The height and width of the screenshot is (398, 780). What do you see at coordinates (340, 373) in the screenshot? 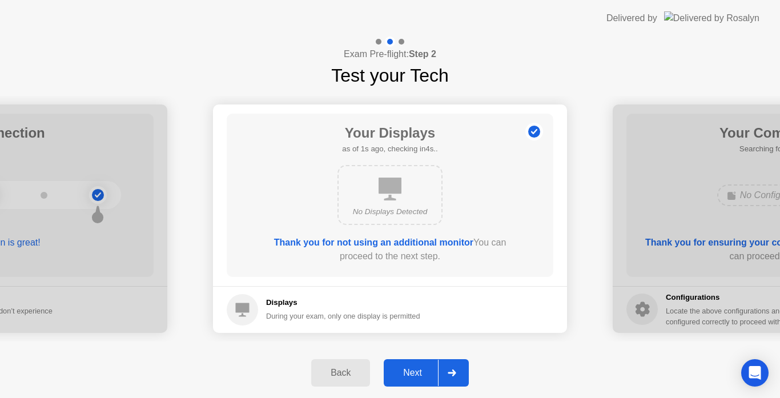
I see `div: Back` at bounding box center [340, 373].